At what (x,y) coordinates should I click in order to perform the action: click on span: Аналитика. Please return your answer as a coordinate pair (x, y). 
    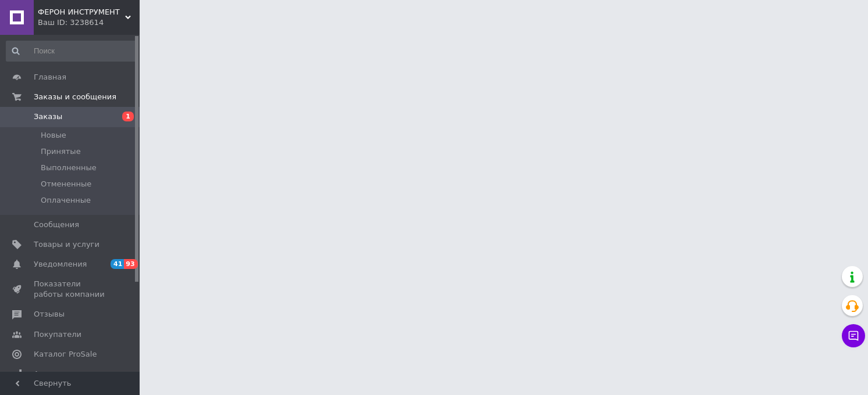
    Looking at the image, I should click on (55, 374).